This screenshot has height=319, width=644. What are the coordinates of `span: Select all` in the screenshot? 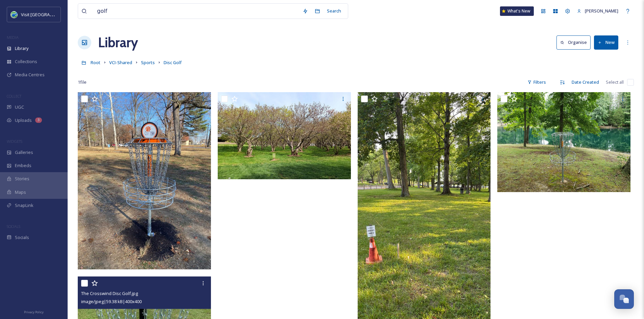 It's located at (615, 82).